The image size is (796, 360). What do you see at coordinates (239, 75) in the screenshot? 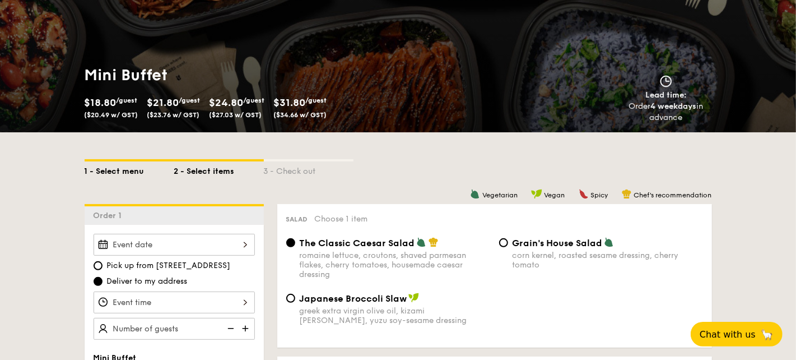
I see `h1: Mini Buffet` at bounding box center [239, 75].